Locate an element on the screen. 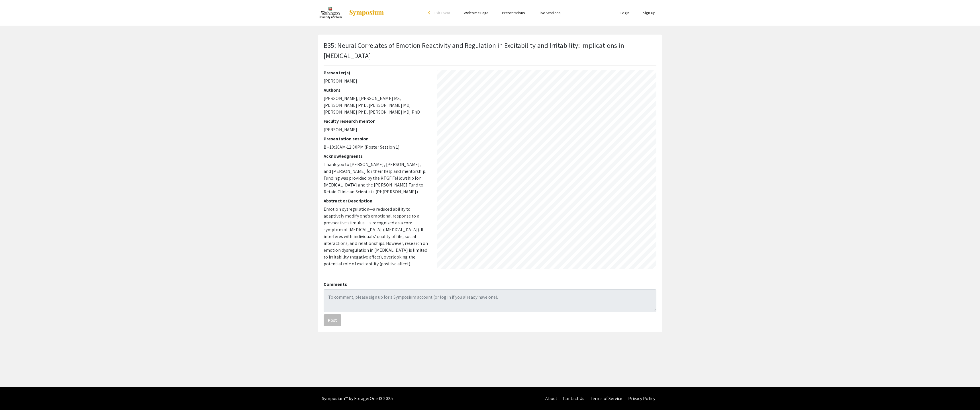 This screenshot has width=980, height=410. a: Sign Up is located at coordinates (649, 13).